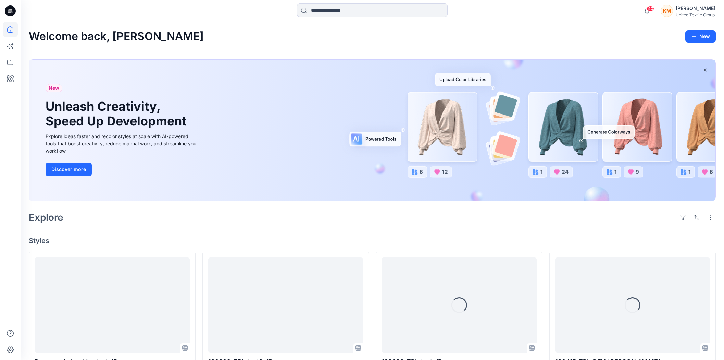 The image size is (724, 360). I want to click on h4: Styles, so click(372, 240).